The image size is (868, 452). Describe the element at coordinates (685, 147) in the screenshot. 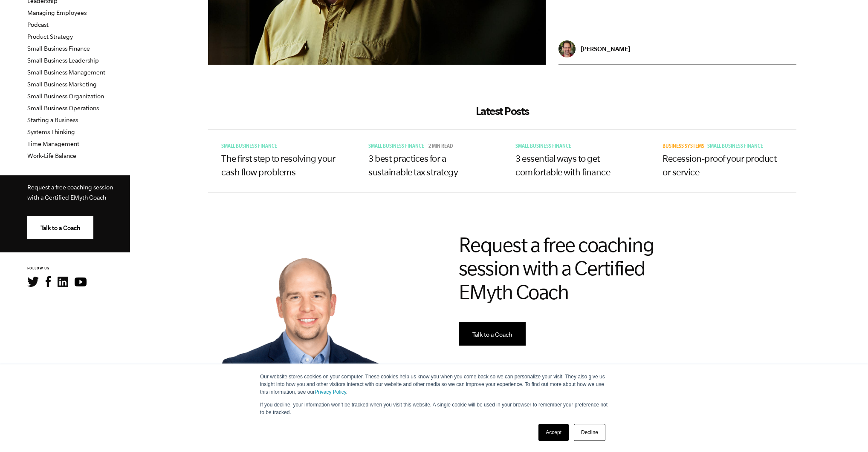

I see `a: Business Systems` at that location.